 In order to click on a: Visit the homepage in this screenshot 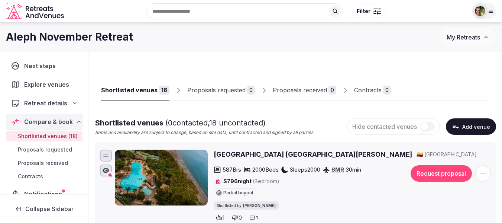, I will do `click(36, 11)`.